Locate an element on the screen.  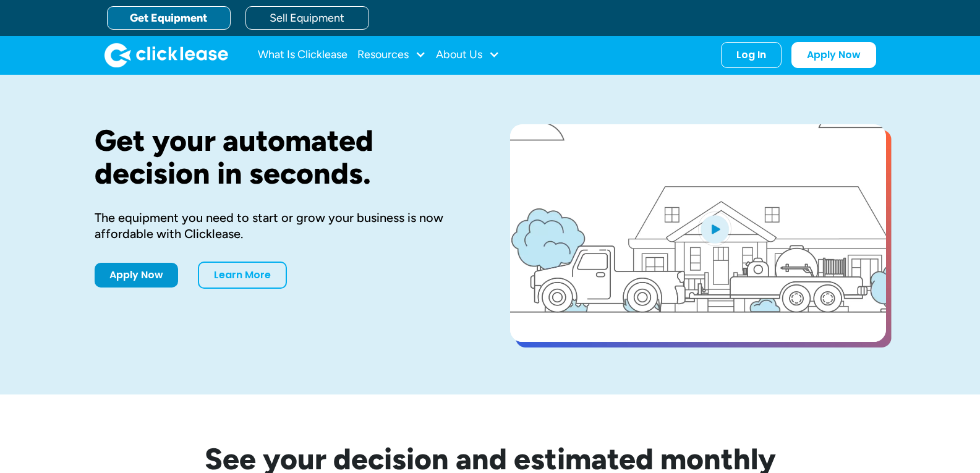
a: open lightbox is located at coordinates (698, 233).